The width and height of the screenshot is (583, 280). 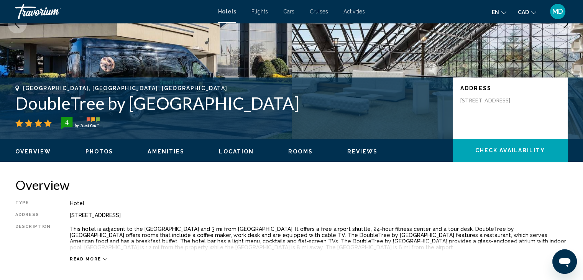 I want to click on span: Location, so click(x=236, y=151).